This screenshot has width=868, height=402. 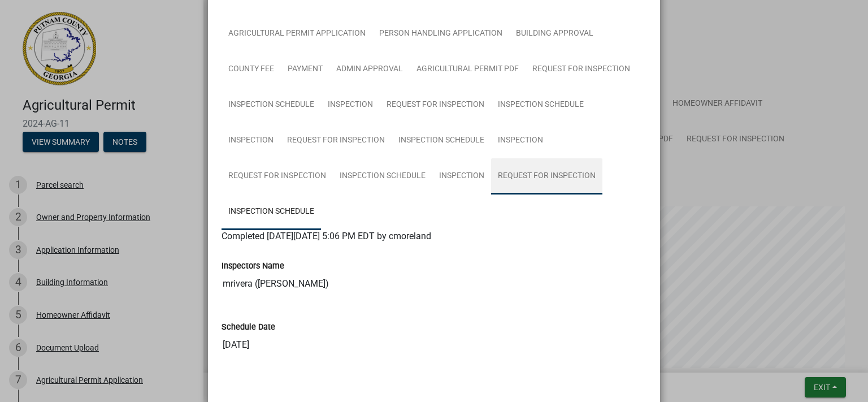 I want to click on a: Payment, so click(x=305, y=70).